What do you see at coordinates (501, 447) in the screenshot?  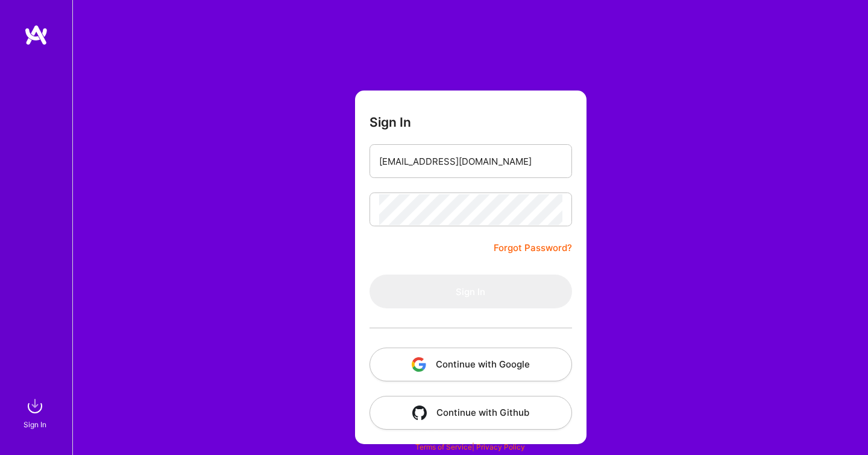 I see `a: Privacy Policy` at bounding box center [501, 447].